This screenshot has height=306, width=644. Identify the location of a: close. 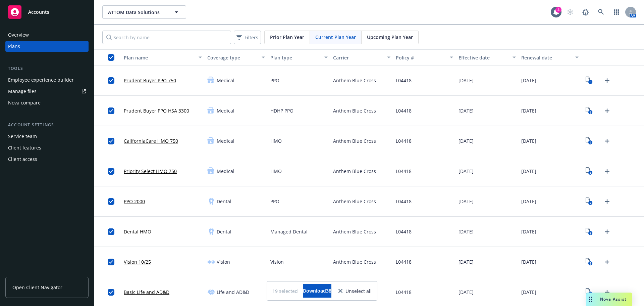
(341, 291).